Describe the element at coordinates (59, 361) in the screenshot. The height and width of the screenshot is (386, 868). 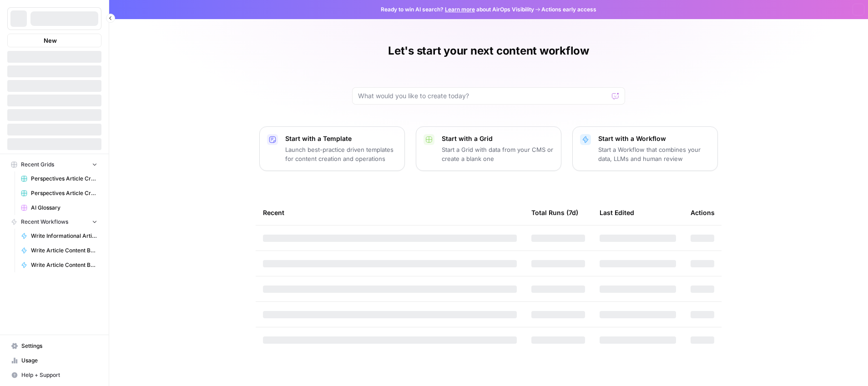
I see `span: Usage` at that location.